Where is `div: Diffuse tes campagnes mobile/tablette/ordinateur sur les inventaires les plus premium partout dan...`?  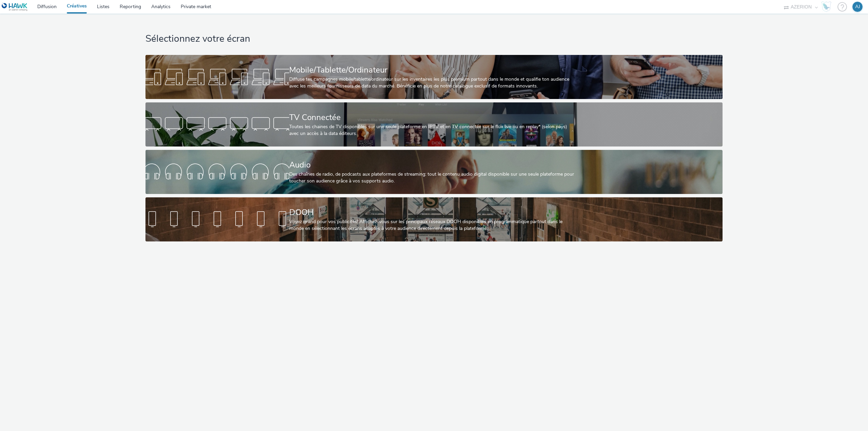
div: Diffuse tes campagnes mobile/tablette/ordinateur sur les inventaires les plus premium partout dan... is located at coordinates (432, 83).